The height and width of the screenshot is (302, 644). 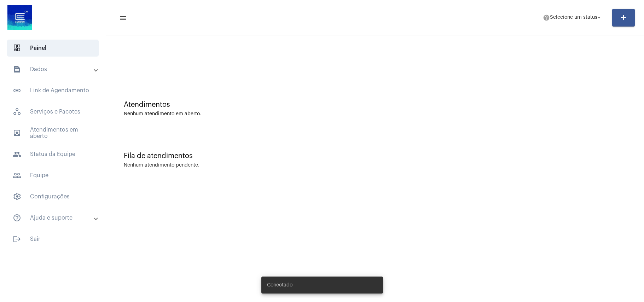 I want to click on mat-icon: arrow_drop_down, so click(x=599, y=18).